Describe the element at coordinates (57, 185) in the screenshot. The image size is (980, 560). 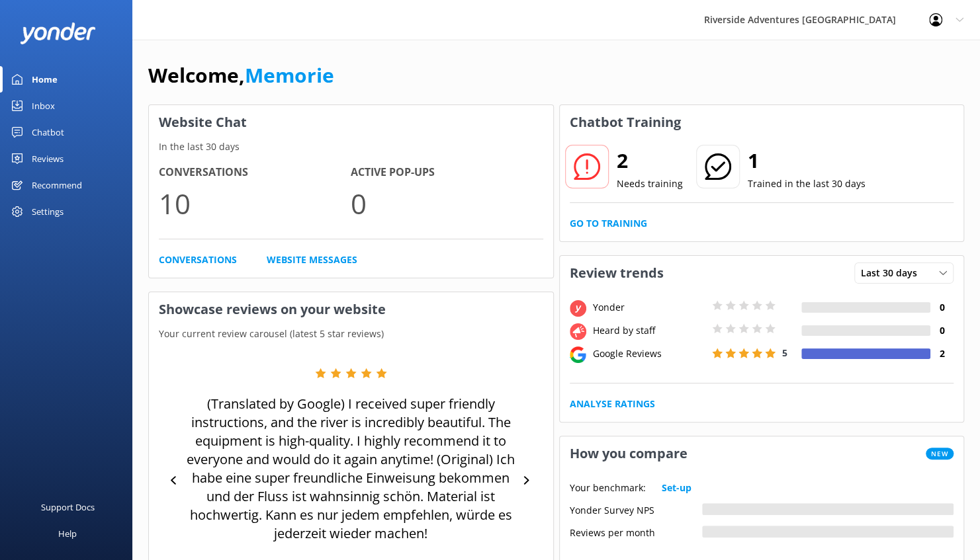
I see `div: Recommend` at that location.